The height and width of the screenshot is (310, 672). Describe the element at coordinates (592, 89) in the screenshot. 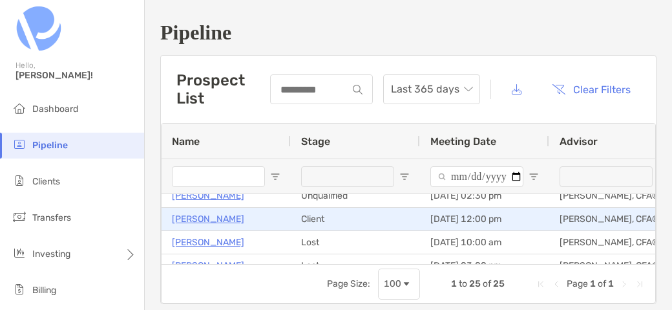

I see `button: Clear Filters` at that location.